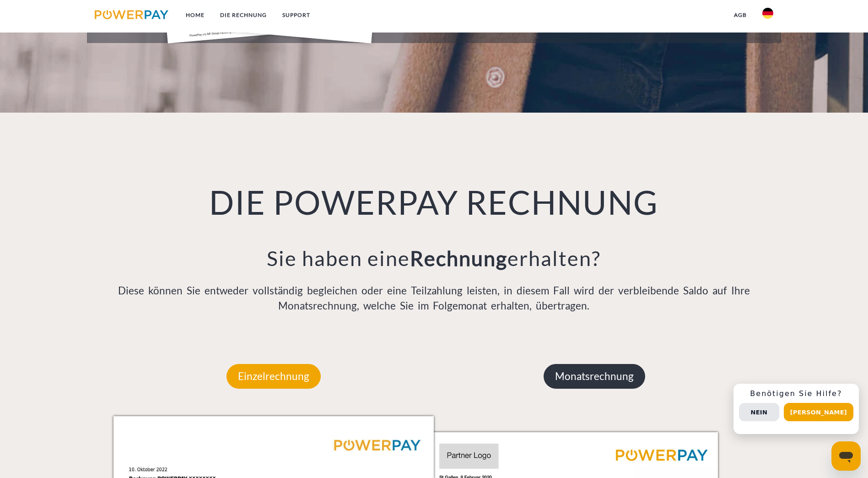  What do you see at coordinates (434, 258) in the screenshot?
I see `h3: Sie haben eine erhalten?` at bounding box center [434, 258].